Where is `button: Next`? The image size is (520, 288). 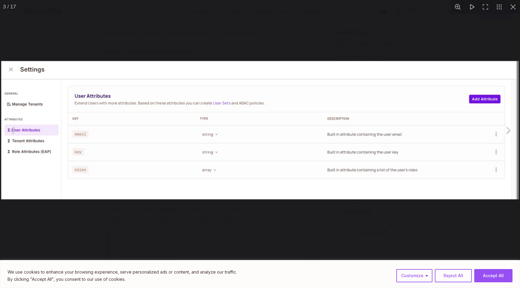
button: Next is located at coordinates (508, 130).